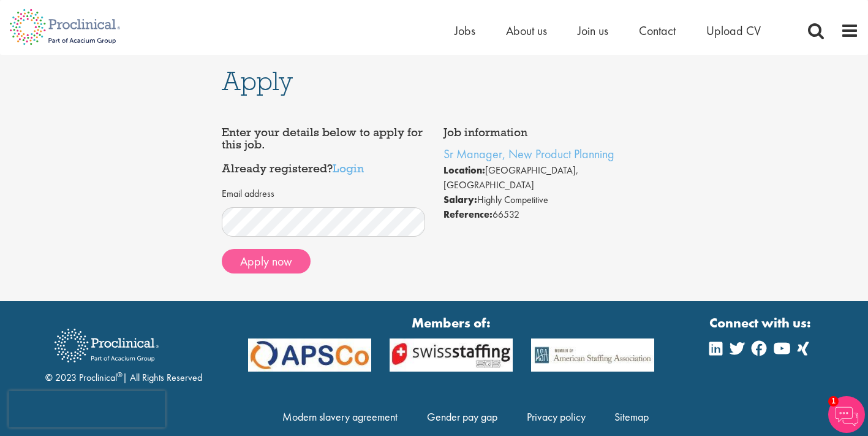  What do you see at coordinates (545, 132) in the screenshot?
I see `h4: Job information` at bounding box center [545, 132].